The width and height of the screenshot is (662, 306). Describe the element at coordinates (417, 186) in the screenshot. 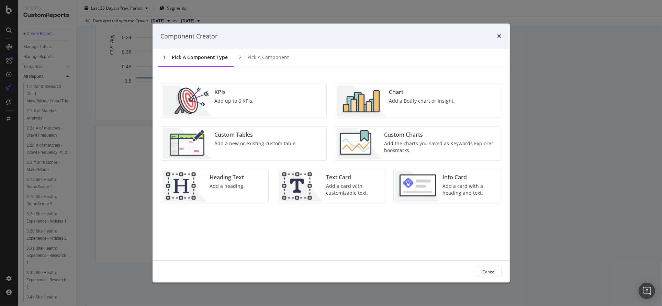

I see `img: 9fcGIRyhgxRLRpur6FCk681sBQ4rDmX99LnU5EkywwAAAAAElFTkSuQmCC` at that location.